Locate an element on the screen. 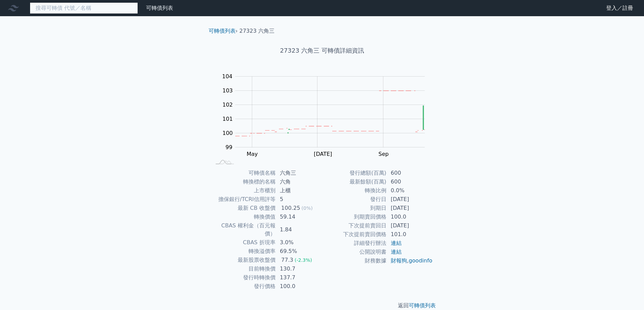 This screenshot has height=310, width=644. span: (0%) is located at coordinates (307, 208).